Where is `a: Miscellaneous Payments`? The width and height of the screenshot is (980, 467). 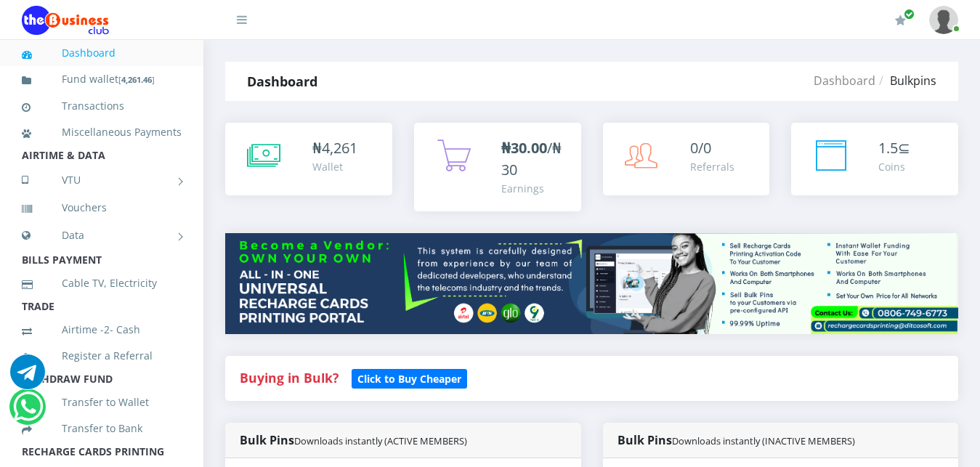
a: Miscellaneous Payments is located at coordinates (102, 132).